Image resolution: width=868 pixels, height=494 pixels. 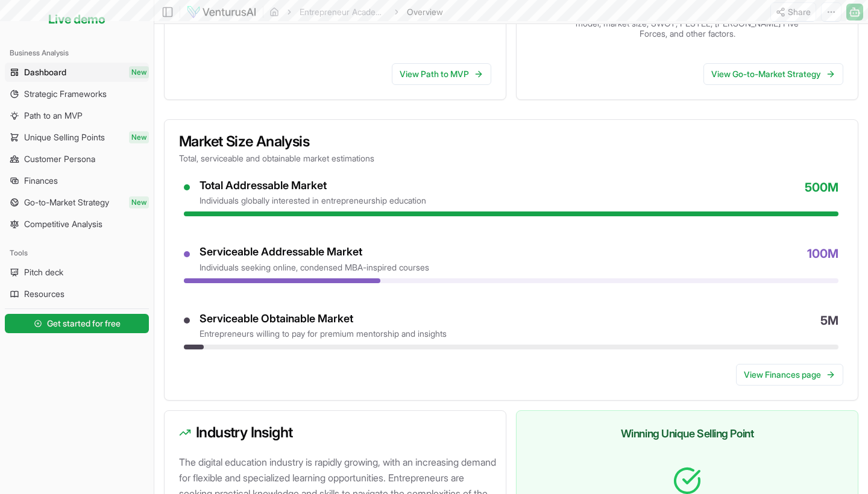 I want to click on span: Finances, so click(x=41, y=181).